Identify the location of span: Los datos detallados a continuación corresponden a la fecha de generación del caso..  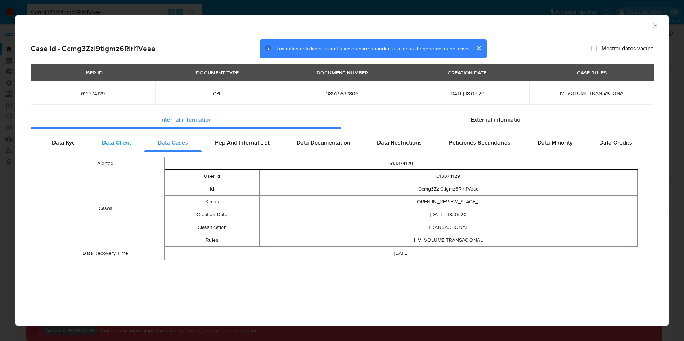
(373, 49).